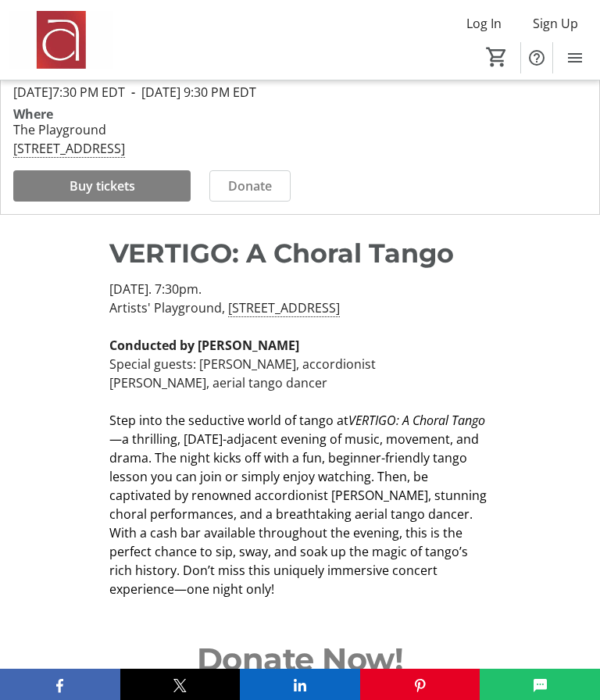 This screenshot has width=600, height=700. I want to click on button: X, so click(181, 684).